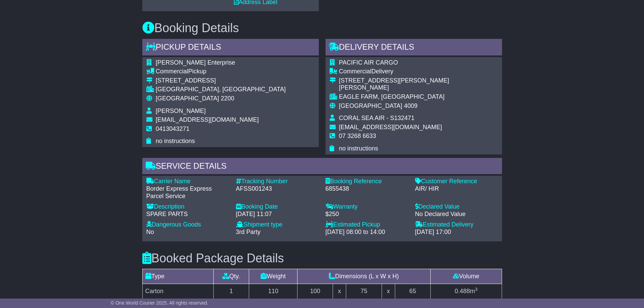 The image size is (644, 308). Describe the element at coordinates (456, 189) in the screenshot. I see `div: AIR/ HIR` at that location.